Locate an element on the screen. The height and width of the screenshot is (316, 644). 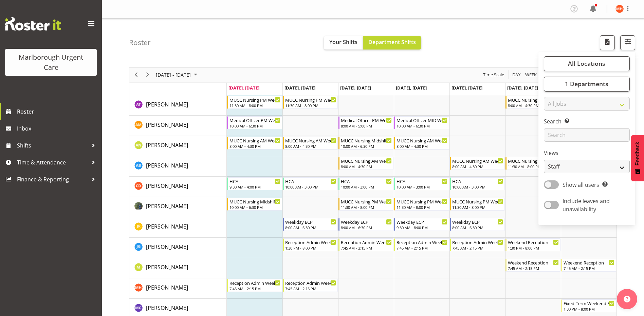
img: margret-hall11842.jpg is located at coordinates (620, 9).